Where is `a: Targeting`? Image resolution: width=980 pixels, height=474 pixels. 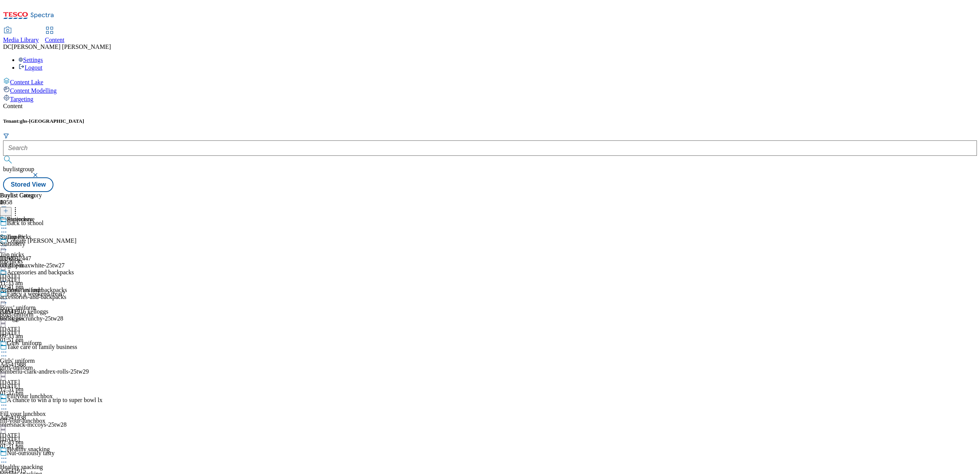
a: Targeting is located at coordinates (490, 98).